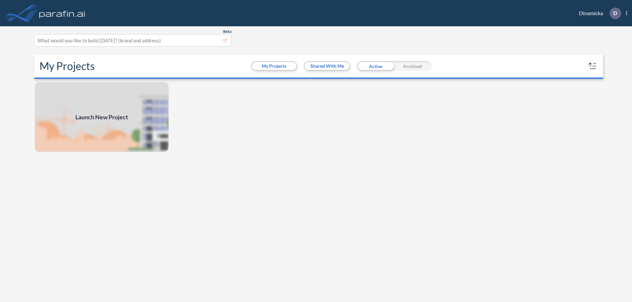 This screenshot has width=632, height=302. Describe the element at coordinates (592, 66) in the screenshot. I see `button: sort` at that location.